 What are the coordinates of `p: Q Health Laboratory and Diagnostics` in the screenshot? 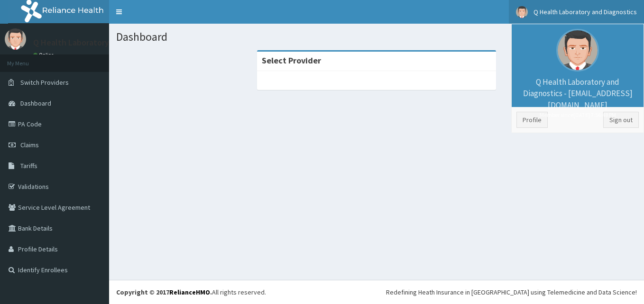 It's located at (101, 43).